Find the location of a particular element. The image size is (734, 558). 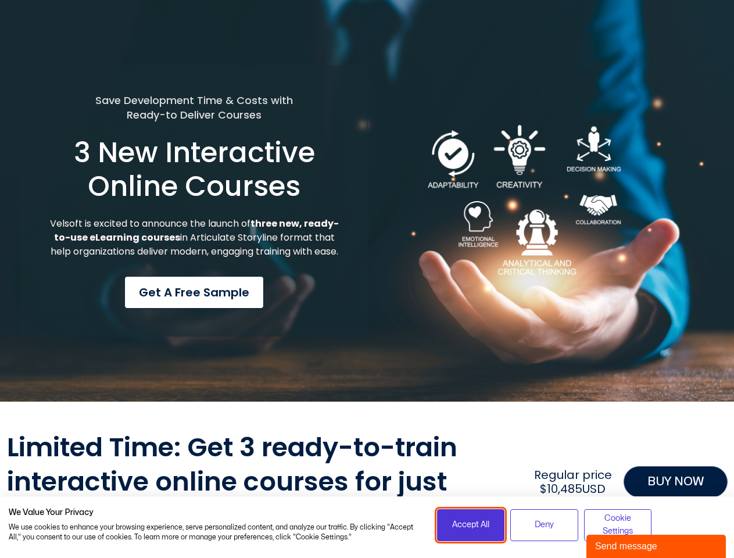

h1: 3 New Interactive Online Courses is located at coordinates (194, 169).